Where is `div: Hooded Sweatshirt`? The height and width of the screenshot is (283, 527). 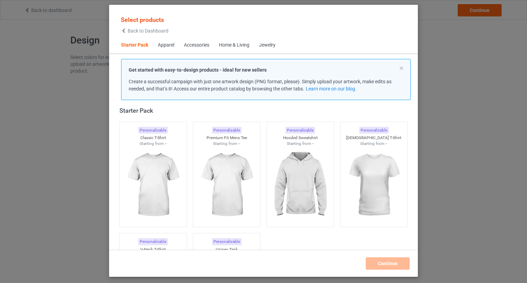 div: Hooded Sweatshirt is located at coordinates (300, 138).